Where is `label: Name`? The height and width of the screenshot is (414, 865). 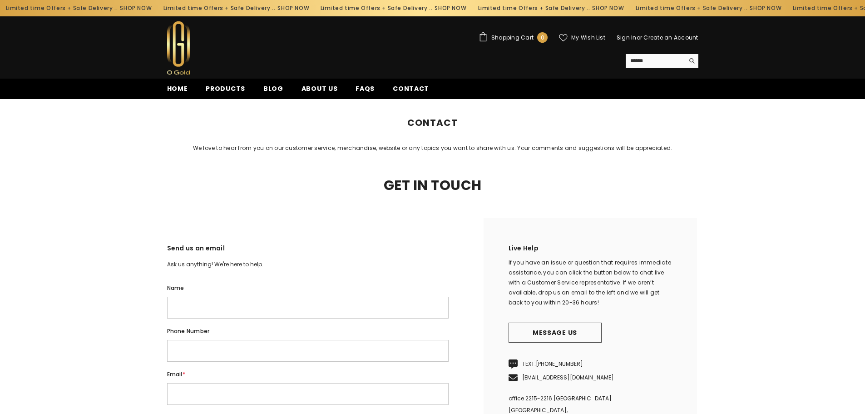
label: Name is located at coordinates (308, 288).